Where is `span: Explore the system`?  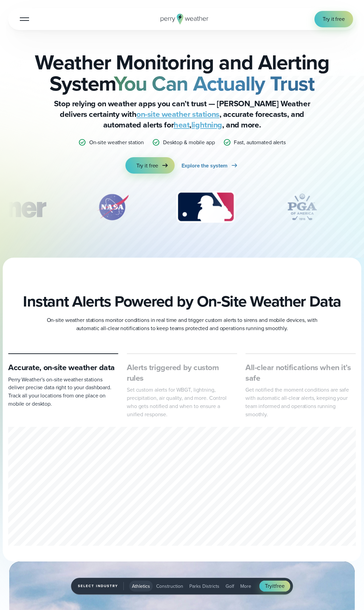 span: Explore the system is located at coordinates (204, 166).